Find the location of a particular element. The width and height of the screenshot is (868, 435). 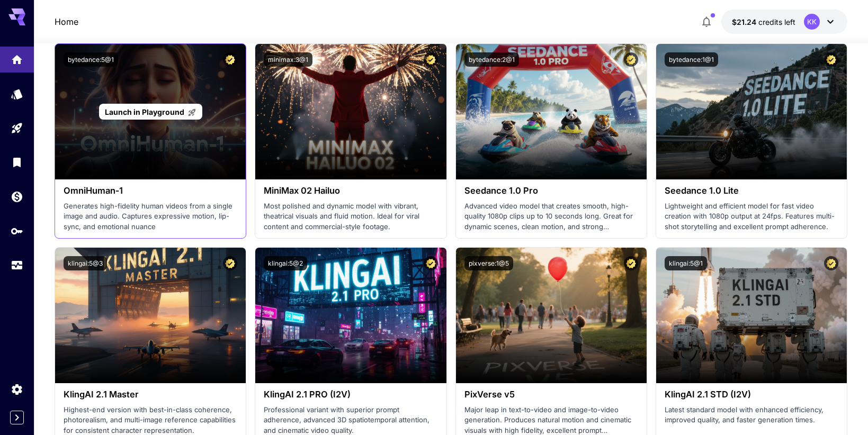

h3: KlingAI 2.1 STD (I2V) is located at coordinates (752, 394).